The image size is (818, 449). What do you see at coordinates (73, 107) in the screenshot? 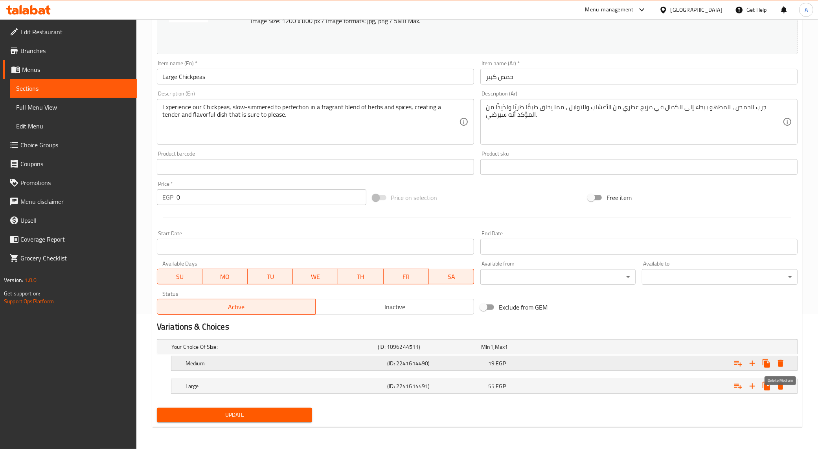
I see `span: Full Menu View` at bounding box center [73, 107].